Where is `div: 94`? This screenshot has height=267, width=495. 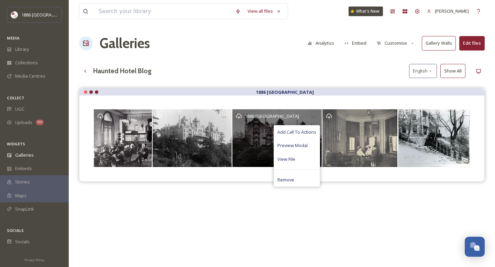
div: 94 is located at coordinates (40, 122).